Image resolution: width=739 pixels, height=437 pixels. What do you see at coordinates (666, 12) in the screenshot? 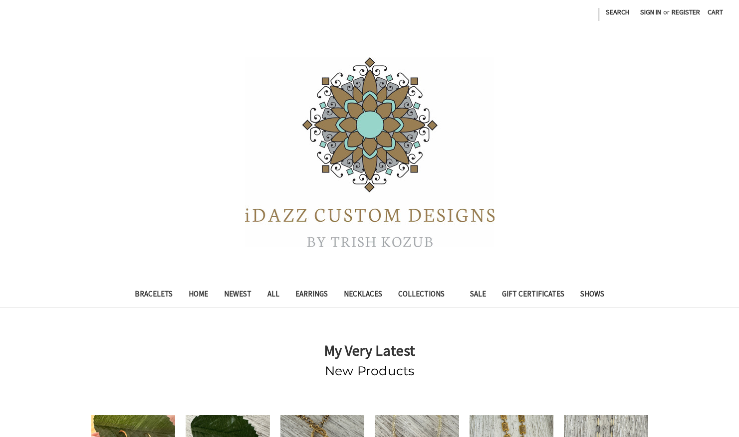
I see `span: or` at bounding box center [666, 12].